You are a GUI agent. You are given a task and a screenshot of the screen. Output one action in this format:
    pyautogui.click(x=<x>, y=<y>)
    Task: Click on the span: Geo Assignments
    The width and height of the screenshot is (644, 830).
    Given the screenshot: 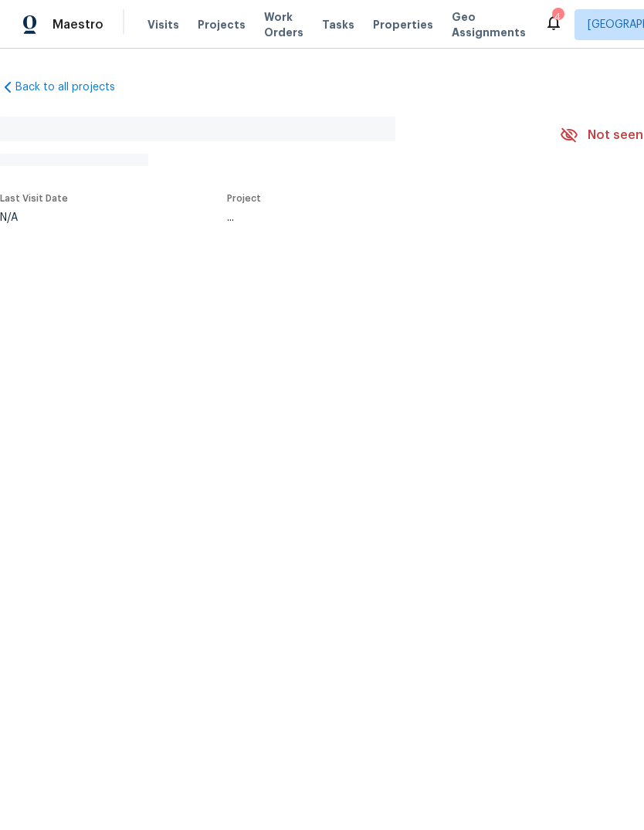 What is the action you would take?
    pyautogui.click(x=489, y=24)
    